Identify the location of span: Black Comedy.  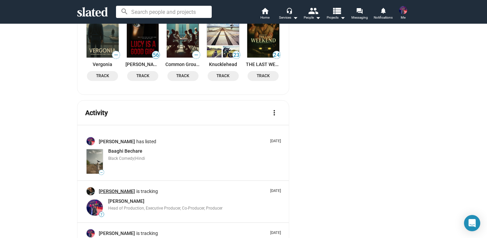
(121, 158).